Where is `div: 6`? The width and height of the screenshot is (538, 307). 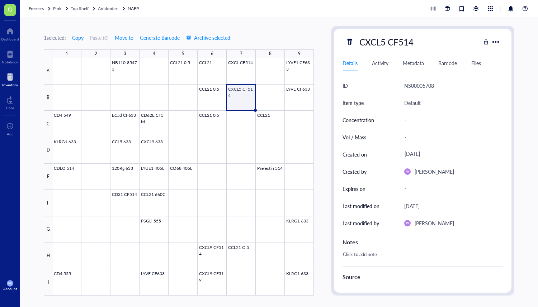
div: 6 is located at coordinates (212, 54).